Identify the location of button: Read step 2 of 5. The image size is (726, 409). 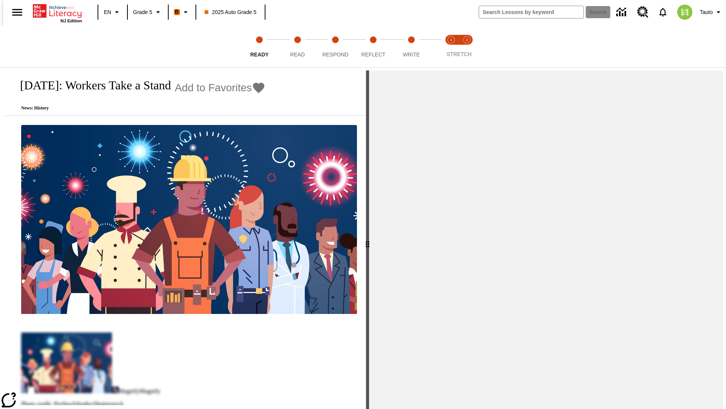
(297, 47).